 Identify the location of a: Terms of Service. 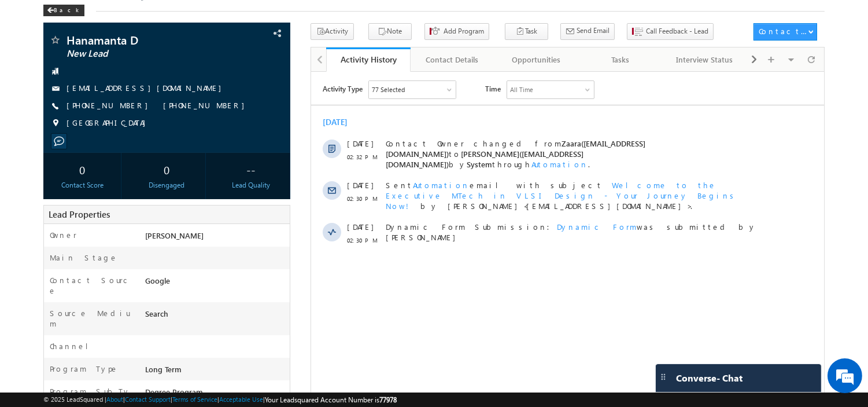
(195, 399).